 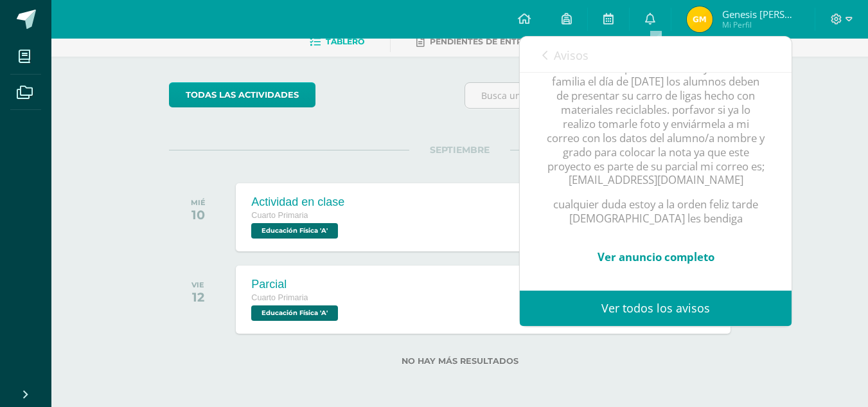 What do you see at coordinates (243, 95) in the screenshot?
I see `a: todas las Actividades` at bounding box center [243, 95].